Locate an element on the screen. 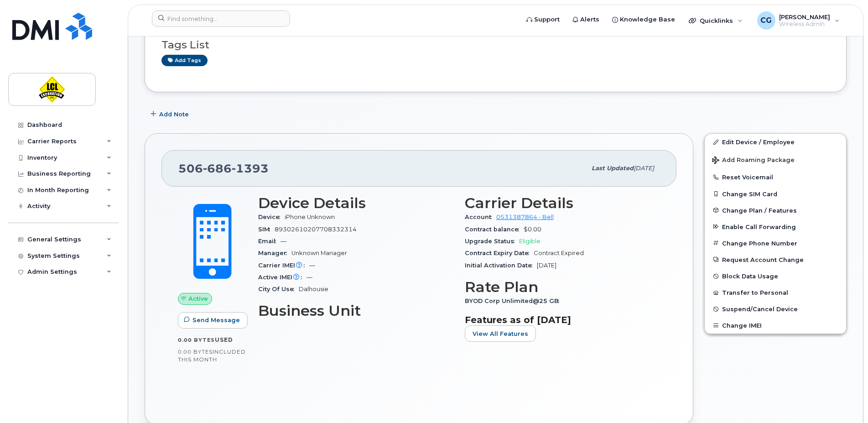  span: 89302610207708332314 is located at coordinates (315, 229).